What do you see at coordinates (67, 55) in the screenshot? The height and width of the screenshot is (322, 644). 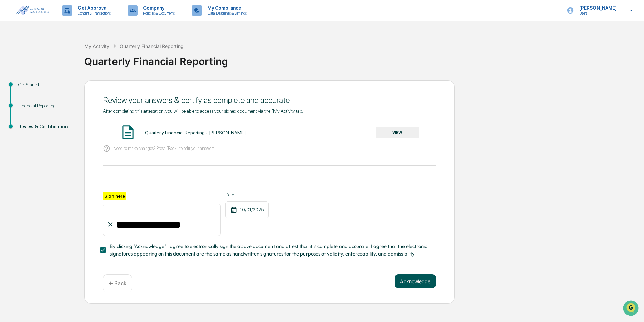 I see `div: Start new chat` at bounding box center [67, 55].